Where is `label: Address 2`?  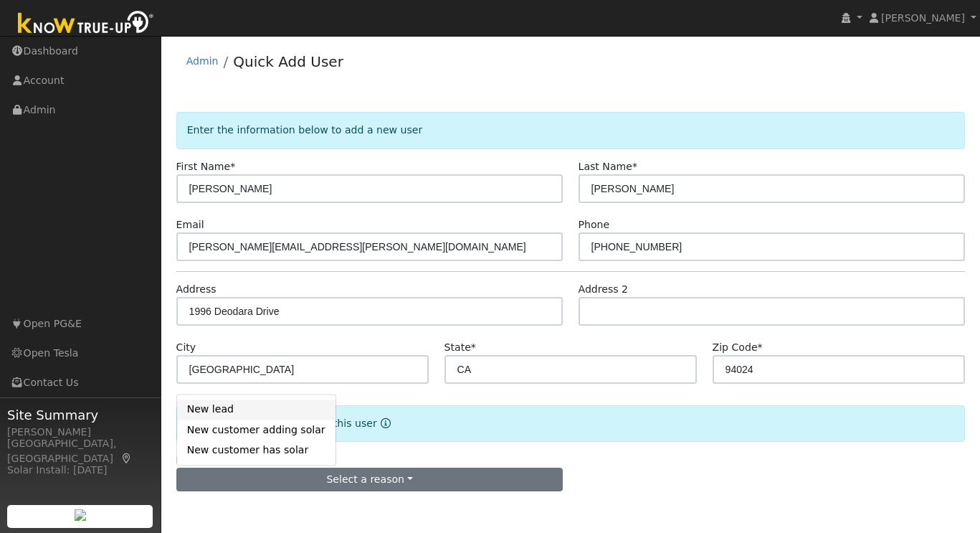 label: Address 2 is located at coordinates (603, 289).